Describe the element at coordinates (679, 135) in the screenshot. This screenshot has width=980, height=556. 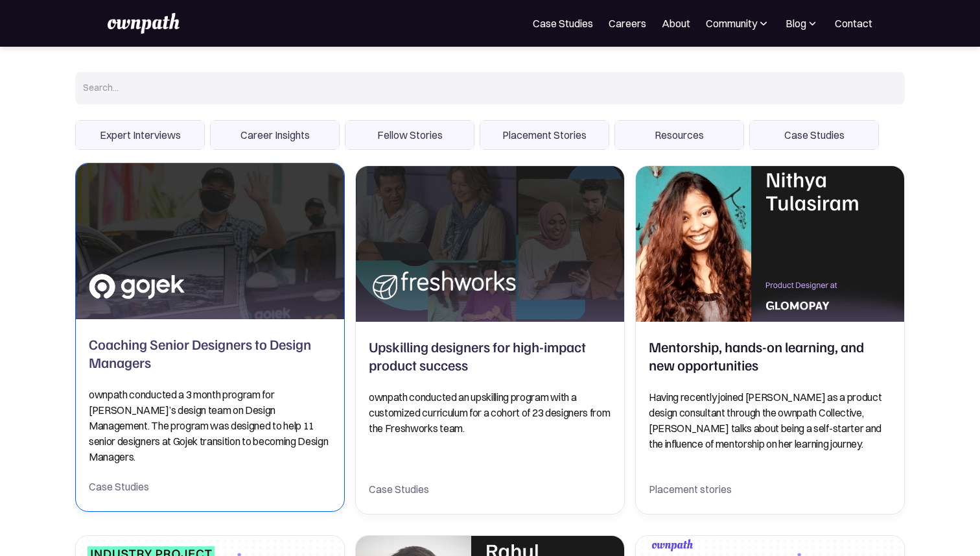
I see `div: 5 of 6` at that location.